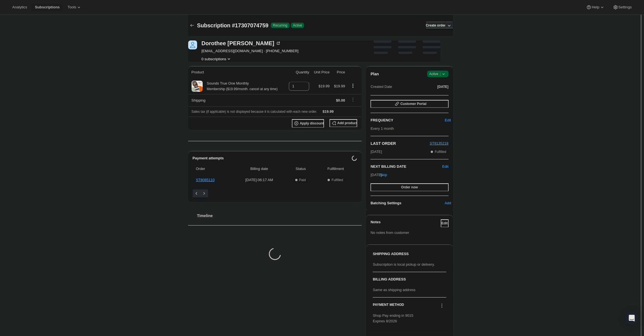  What do you see at coordinates (213, 169) in the screenshot?
I see `th: Order` at bounding box center [213, 169].